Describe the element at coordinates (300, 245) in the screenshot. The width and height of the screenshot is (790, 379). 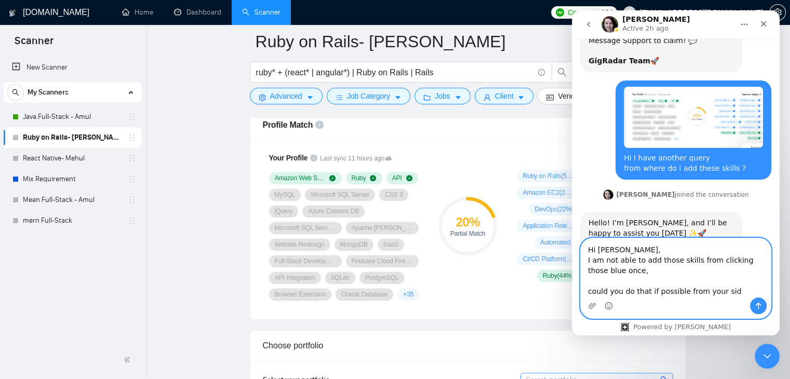
I see `span: Website Redesign` at that location.